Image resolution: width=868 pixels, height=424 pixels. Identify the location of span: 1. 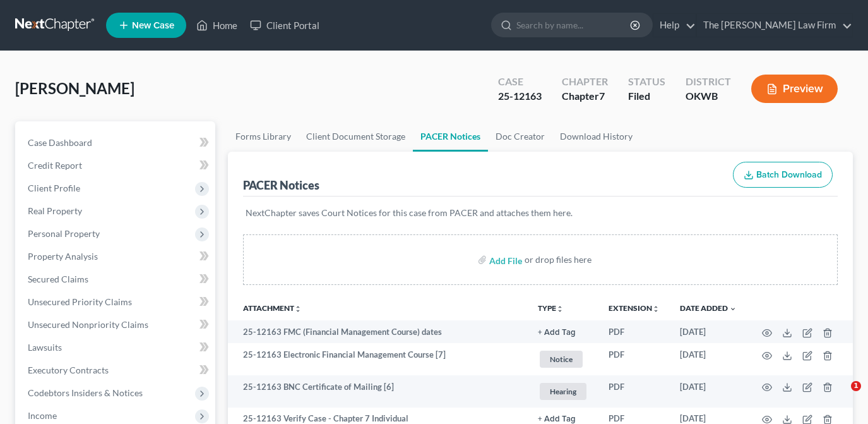
(856, 386).